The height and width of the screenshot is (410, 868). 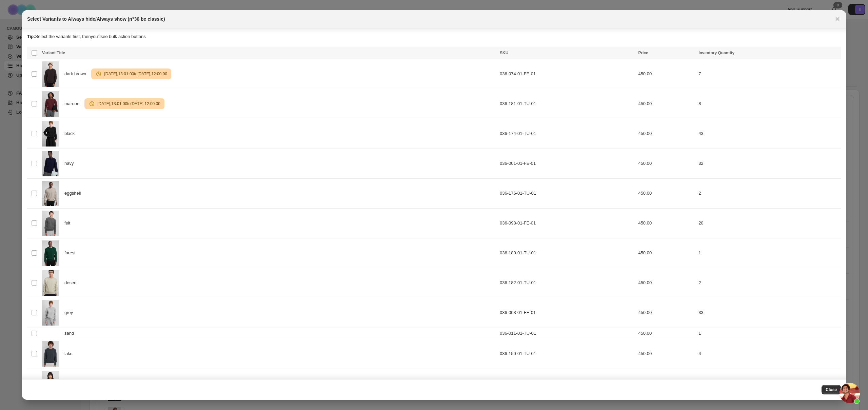 I want to click on span: maroon, so click(x=74, y=104).